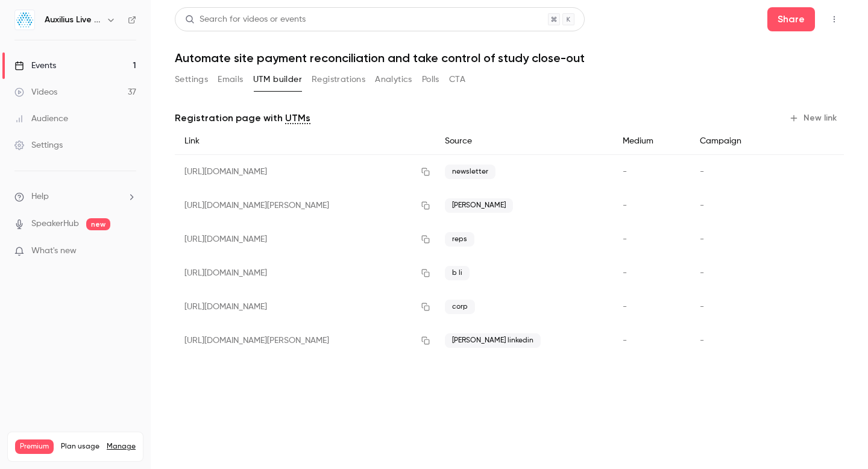 The height and width of the screenshot is (469, 868). What do you see at coordinates (36, 92) in the screenshot?
I see `div: Videos` at bounding box center [36, 92].